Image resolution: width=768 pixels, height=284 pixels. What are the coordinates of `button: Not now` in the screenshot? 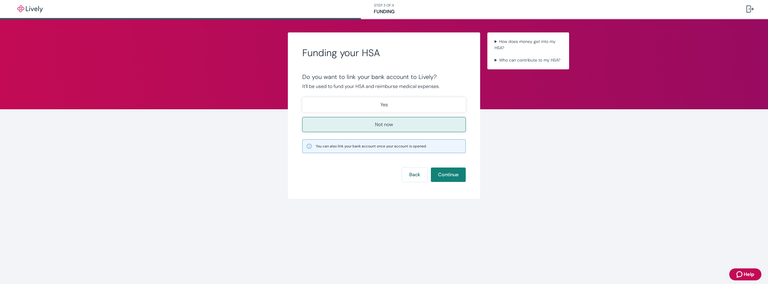 It's located at (384, 125).